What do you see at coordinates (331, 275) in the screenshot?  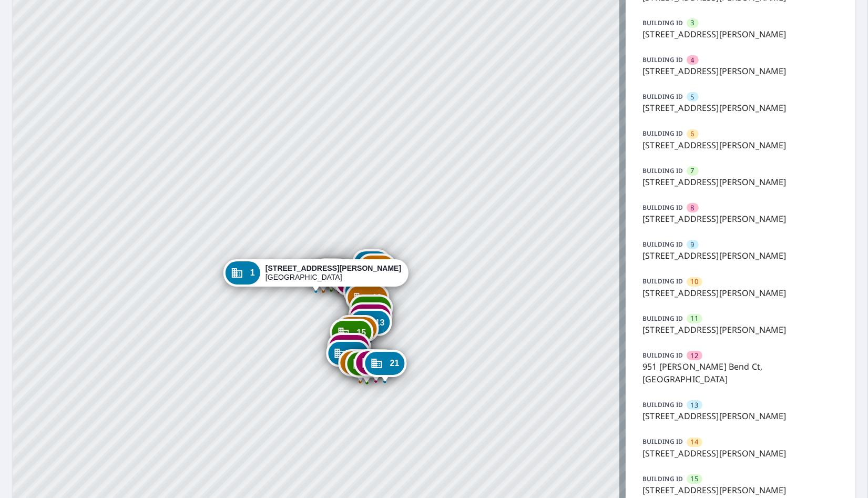 I see `div: Dropped pin, building 3, Commercial property, 923 Hanna Bend Ct Manchester, MO 63021` at bounding box center [331, 275].